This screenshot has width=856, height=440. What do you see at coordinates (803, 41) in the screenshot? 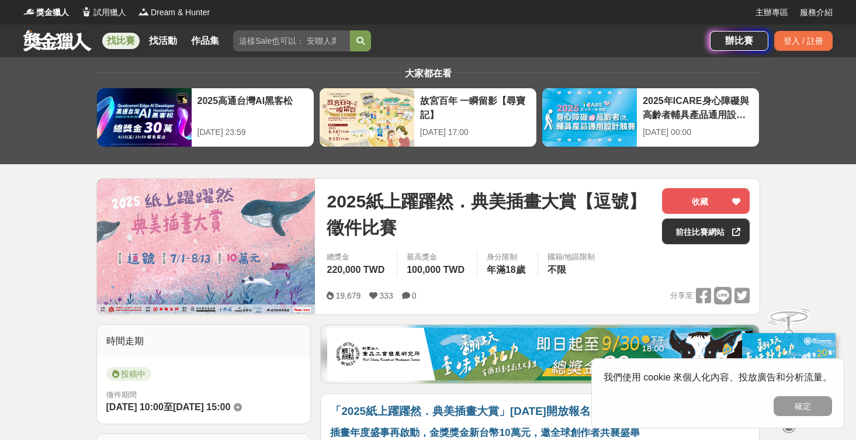
I see `div: 登入 / 註冊` at bounding box center [803, 41].